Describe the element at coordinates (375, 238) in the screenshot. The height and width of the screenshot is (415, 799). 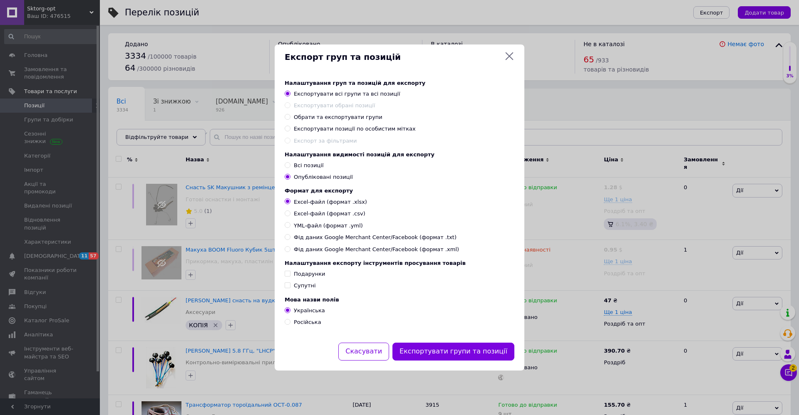
I see `span: Фід даних Google Merchant Center/Facebook (формат .txt)` at that location.